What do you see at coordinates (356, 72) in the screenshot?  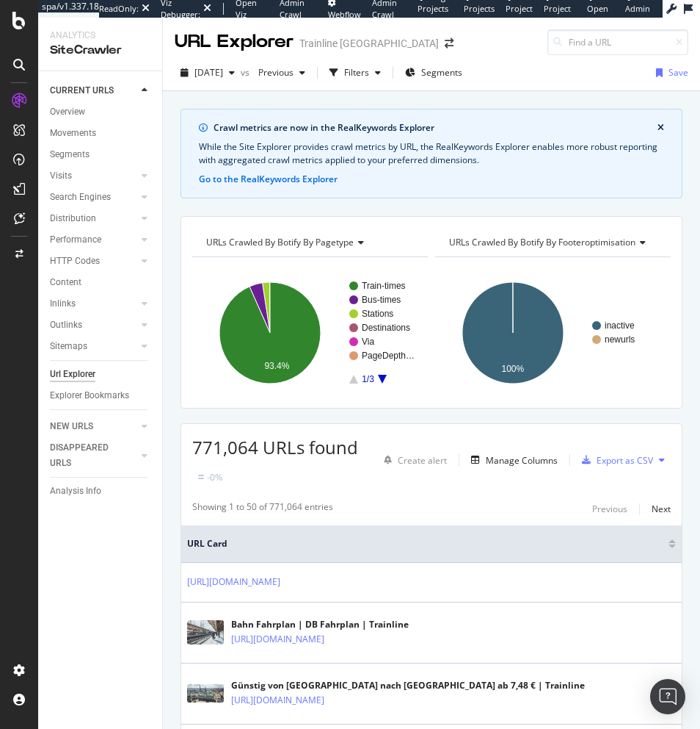 I see `button: Filters` at bounding box center [356, 72].